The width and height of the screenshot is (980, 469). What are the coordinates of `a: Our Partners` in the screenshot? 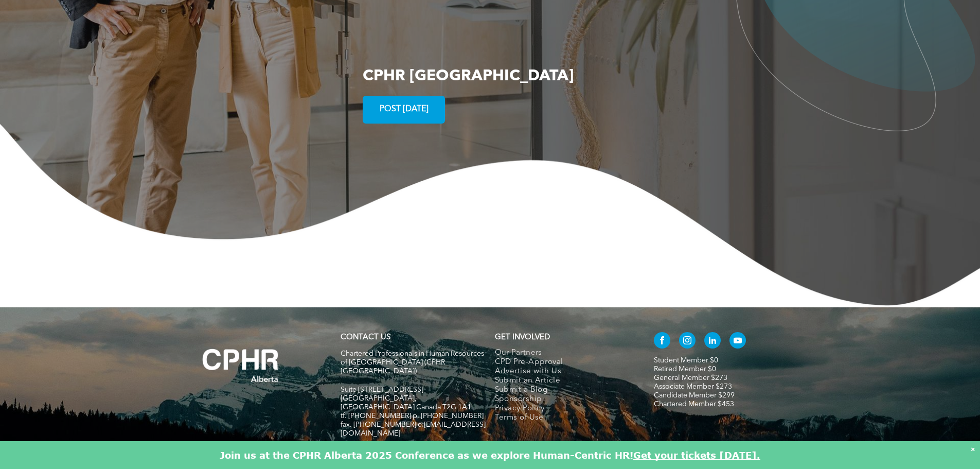 It's located at (564, 353).